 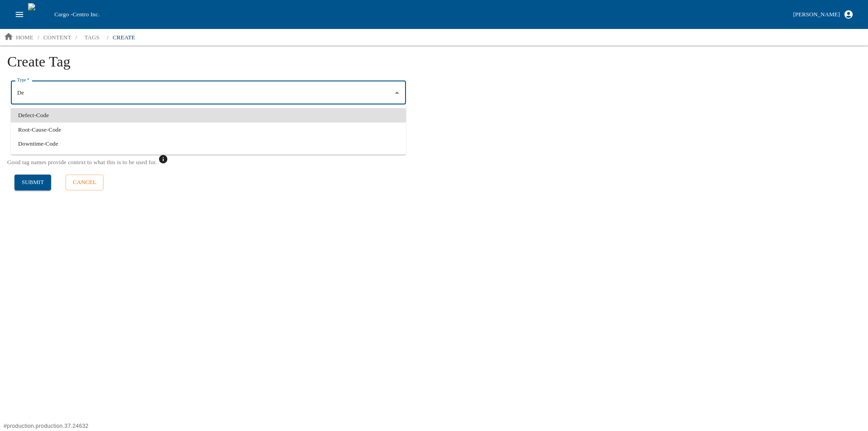 I want to click on p: create, so click(x=124, y=38).